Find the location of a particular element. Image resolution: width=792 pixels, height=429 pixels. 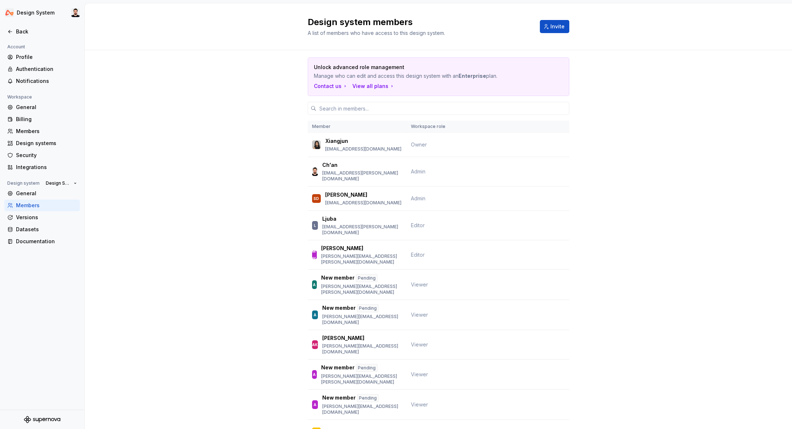

a: Notifications is located at coordinates (42, 81).